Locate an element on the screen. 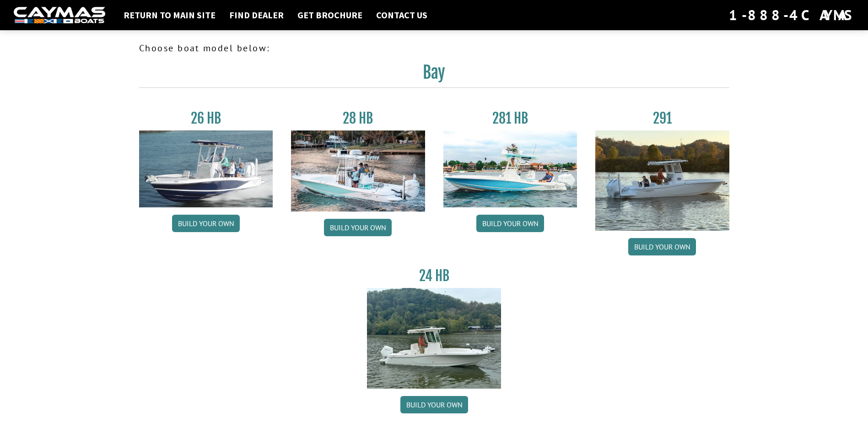 The width and height of the screenshot is (868, 423). img: white-logo-c9c8dbefe5ff5ceceb0f0178aa75bf4bb51f6bca0971e226c86eb53dfe498488.png is located at coordinates (59, 15).